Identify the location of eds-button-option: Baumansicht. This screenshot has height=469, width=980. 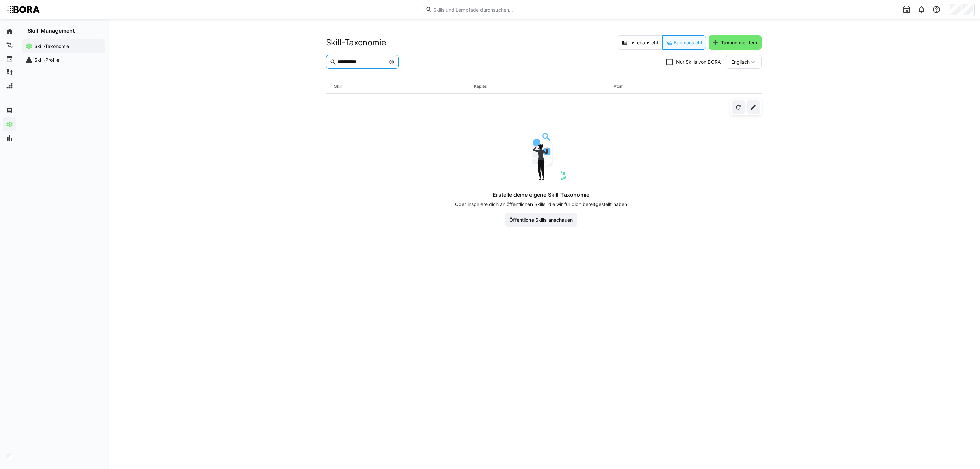
(684, 42).